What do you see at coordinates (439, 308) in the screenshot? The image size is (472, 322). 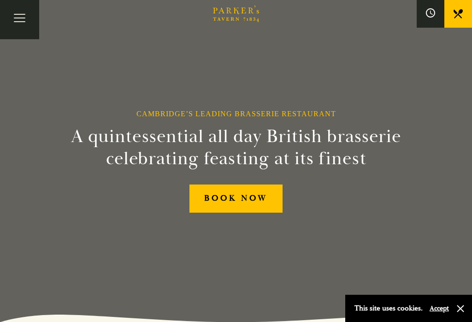 I see `button: Accept` at bounding box center [439, 308].